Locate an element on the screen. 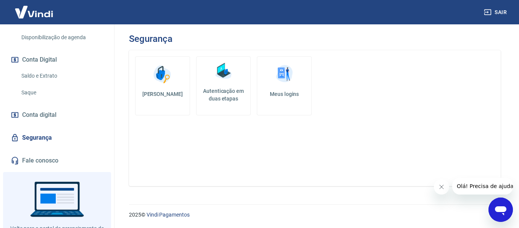 The height and width of the screenshot is (228, 519). img: Meus logins is located at coordinates (284, 74).